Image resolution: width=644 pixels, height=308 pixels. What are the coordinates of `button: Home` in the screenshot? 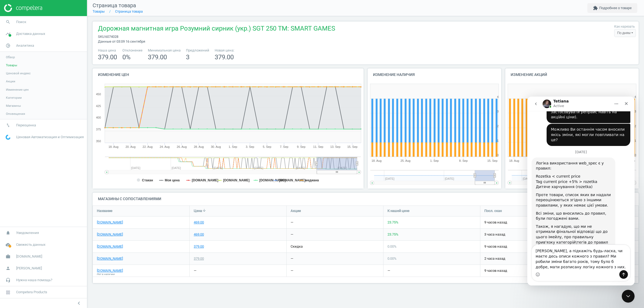 It's located at (89, 7).